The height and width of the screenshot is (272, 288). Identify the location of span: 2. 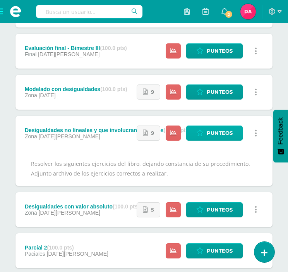
(229, 14).